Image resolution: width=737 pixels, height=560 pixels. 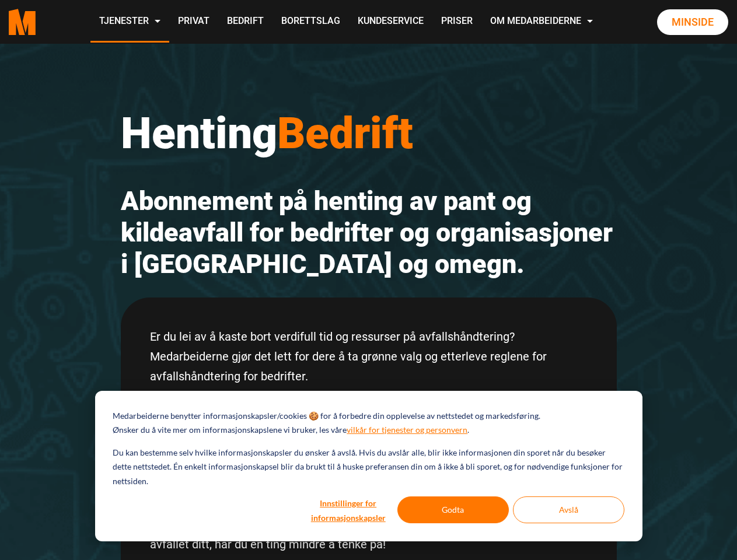 What do you see at coordinates (345, 133) in the screenshot?
I see `span: Bedrift` at bounding box center [345, 133].